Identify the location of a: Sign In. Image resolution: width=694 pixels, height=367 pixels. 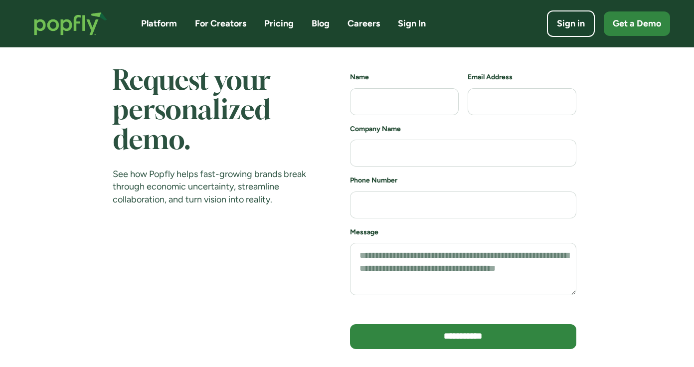
(412, 23).